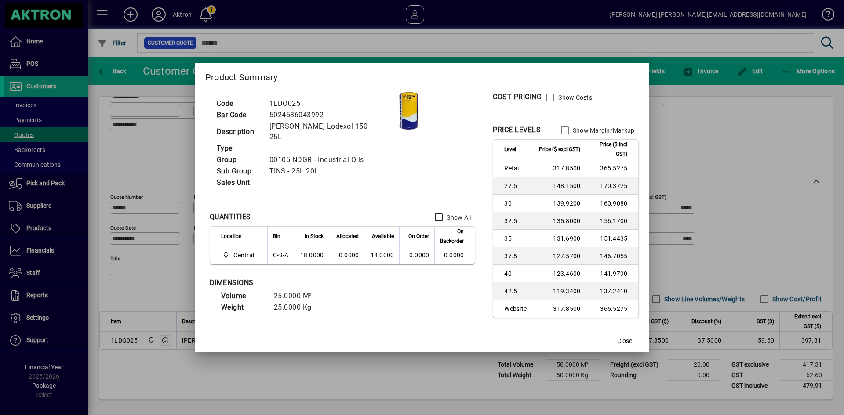 This screenshot has width=844, height=415. What do you see at coordinates (612, 221) in the screenshot?
I see `td: 156.1700` at bounding box center [612, 221].